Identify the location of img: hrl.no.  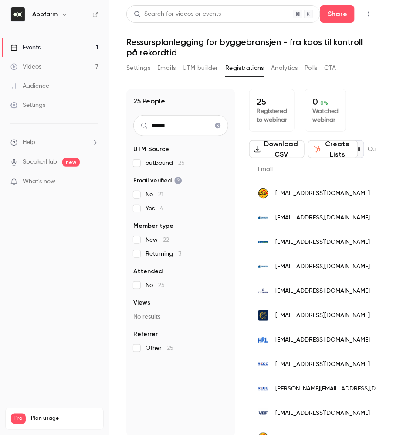
(263, 340).